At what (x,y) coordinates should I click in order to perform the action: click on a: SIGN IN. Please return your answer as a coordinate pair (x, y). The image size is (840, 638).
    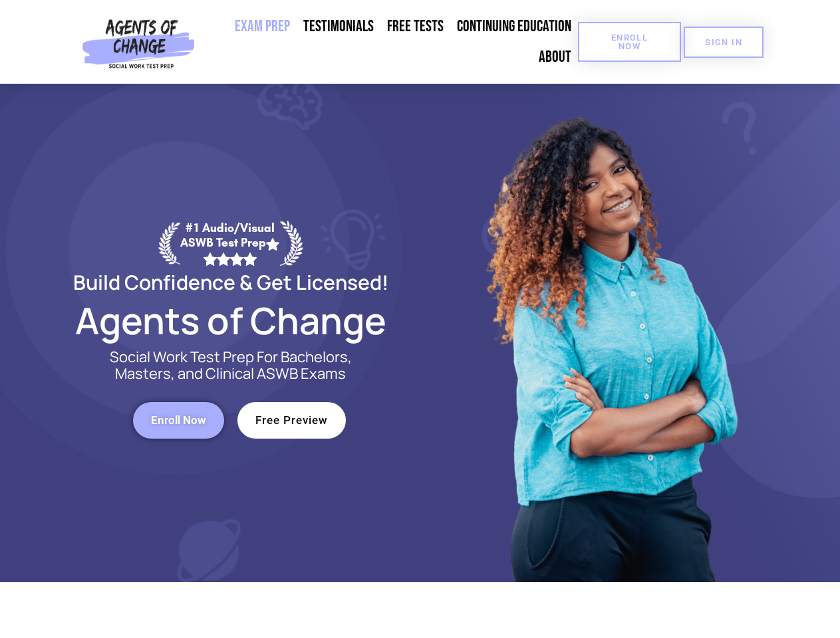
    Looking at the image, I should click on (724, 42).